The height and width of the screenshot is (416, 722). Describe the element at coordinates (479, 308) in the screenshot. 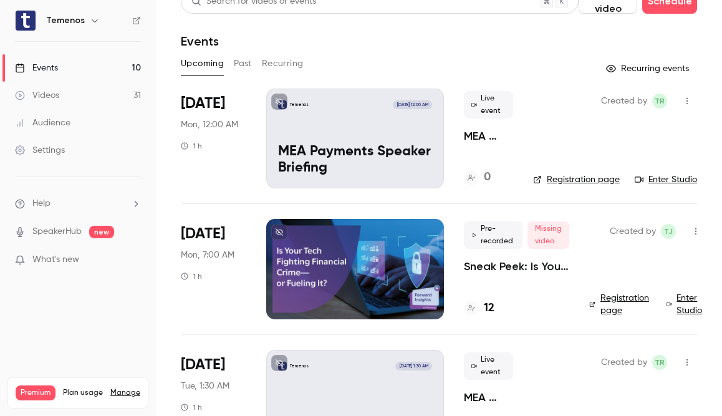

I see `a: 12` at that location.